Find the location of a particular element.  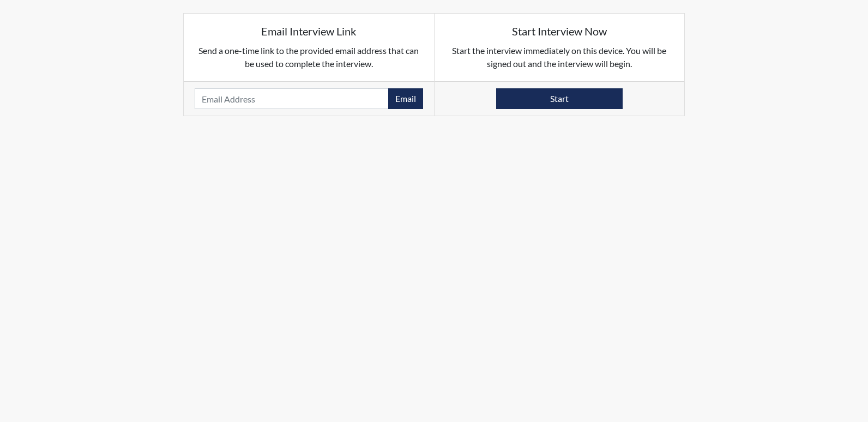

p: Start the interview immediately on this device. You will be signed out and the interview will begin. is located at coordinates (559, 57).